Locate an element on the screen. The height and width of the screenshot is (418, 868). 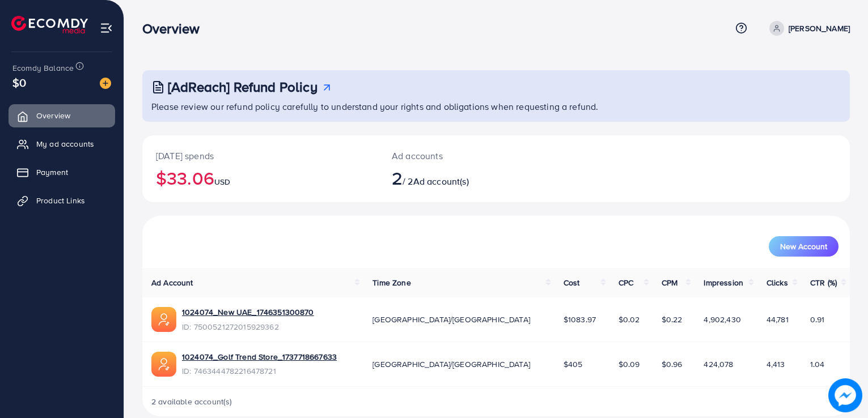
span: 424,078 is located at coordinates (718, 365).